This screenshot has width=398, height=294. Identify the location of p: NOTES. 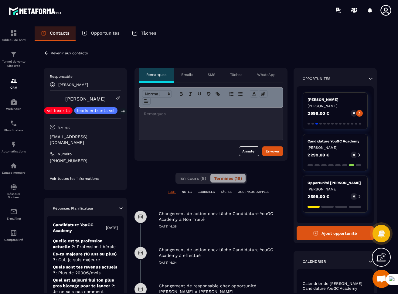
(187, 192).